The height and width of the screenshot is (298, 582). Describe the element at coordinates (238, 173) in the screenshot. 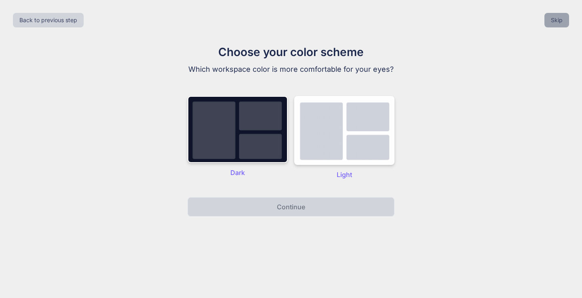

I see `p: Dark` at that location.